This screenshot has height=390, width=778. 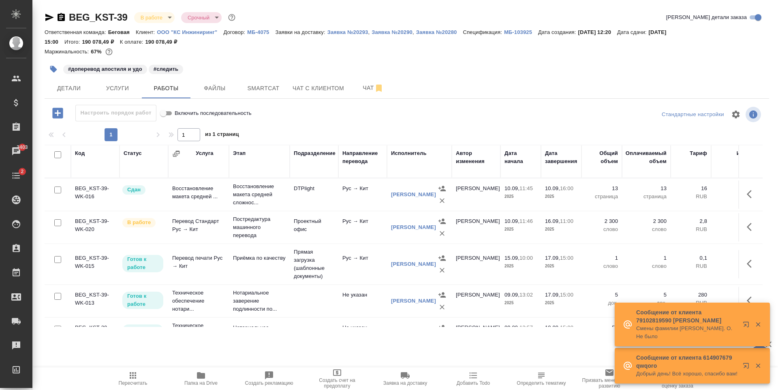 What do you see at coordinates (190, 32) in the screenshot?
I see `a: ООО "КС Инжиниринг"` at bounding box center [190, 32].